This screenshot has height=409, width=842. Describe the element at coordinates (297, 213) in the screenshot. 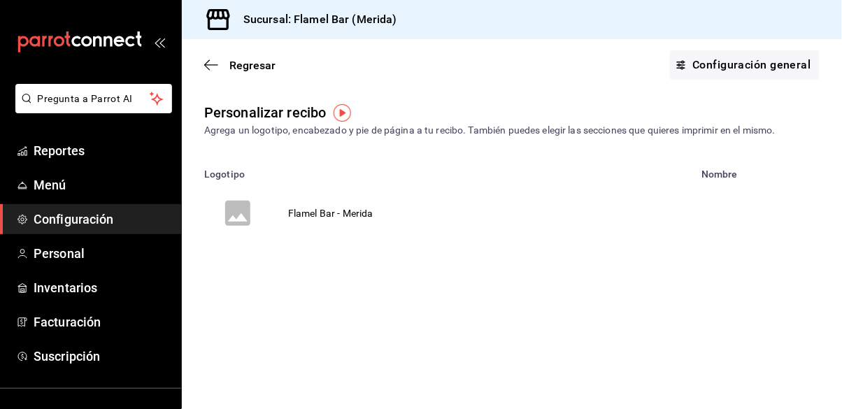

I see `button: Flamel Bar - Merida` at that location.